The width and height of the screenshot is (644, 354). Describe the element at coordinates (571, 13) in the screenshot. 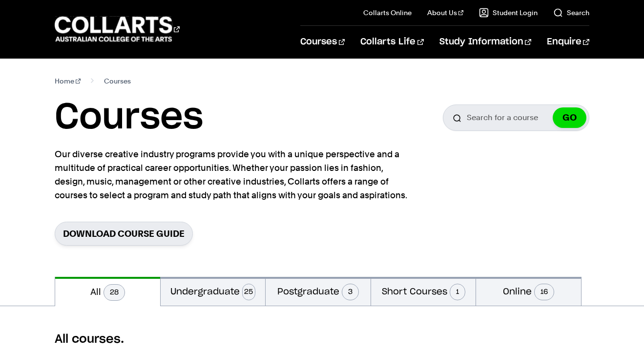

I see `a: Search` at that location.